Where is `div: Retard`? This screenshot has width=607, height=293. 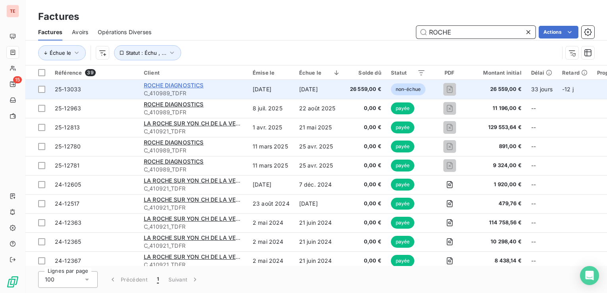 div: Retard is located at coordinates (575, 73).